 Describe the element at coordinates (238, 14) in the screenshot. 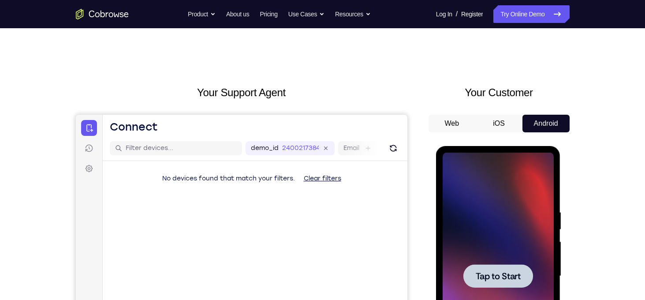

I see `a: About us` at that location.